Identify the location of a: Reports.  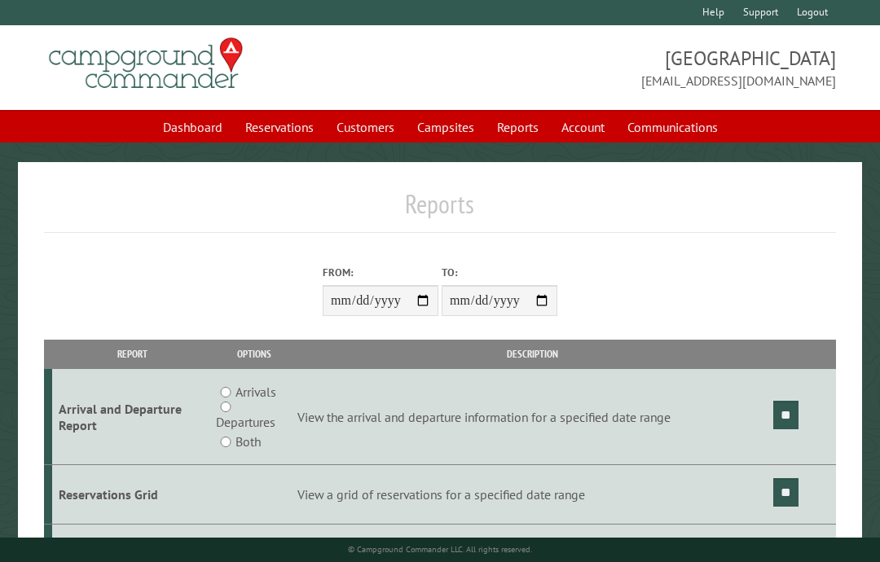
(517, 127).